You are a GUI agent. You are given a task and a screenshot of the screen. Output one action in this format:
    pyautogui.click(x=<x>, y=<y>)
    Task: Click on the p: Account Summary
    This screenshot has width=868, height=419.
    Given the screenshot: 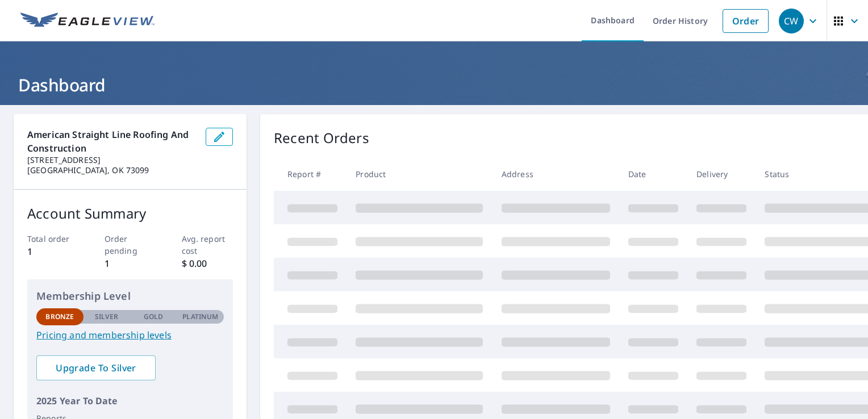 What is the action you would take?
    pyautogui.click(x=130, y=213)
    